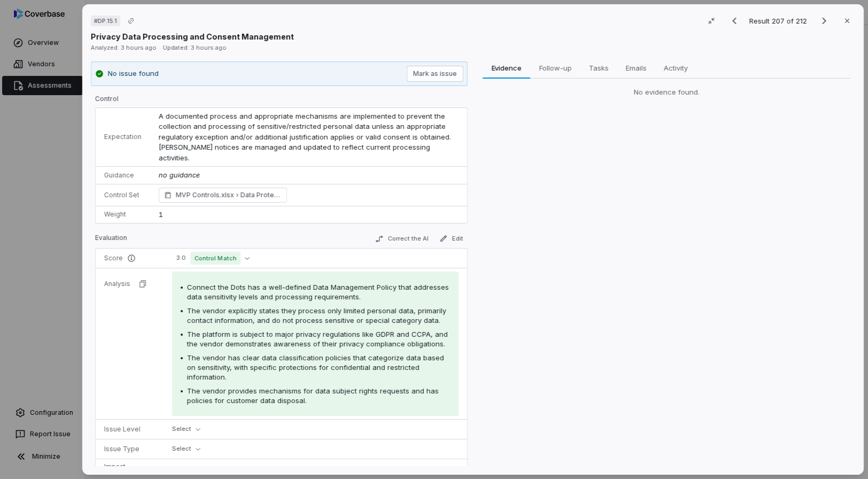 Image resolution: width=868 pixels, height=479 pixels. I want to click on span: Analyzed: 3 hours ago, so click(124, 48).